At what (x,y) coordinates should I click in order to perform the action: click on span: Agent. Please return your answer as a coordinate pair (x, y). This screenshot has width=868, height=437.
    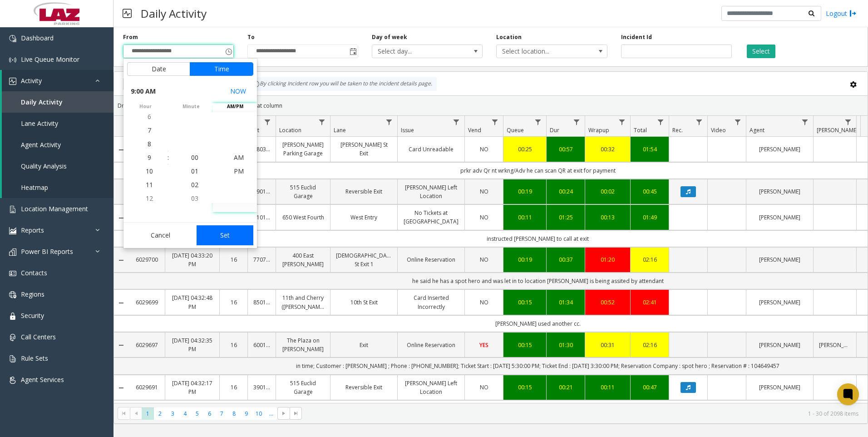
    Looking at the image, I should click on (756, 130).